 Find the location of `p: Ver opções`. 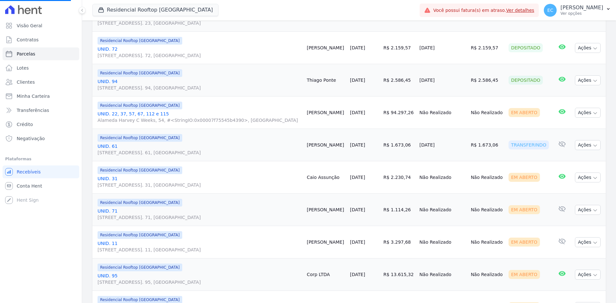

p: Ver opções is located at coordinates (582, 13).